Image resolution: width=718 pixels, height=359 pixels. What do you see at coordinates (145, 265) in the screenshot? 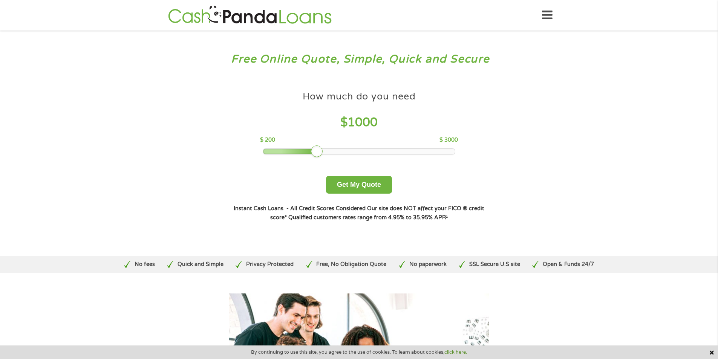
I see `p: No fees` at bounding box center [145, 265].